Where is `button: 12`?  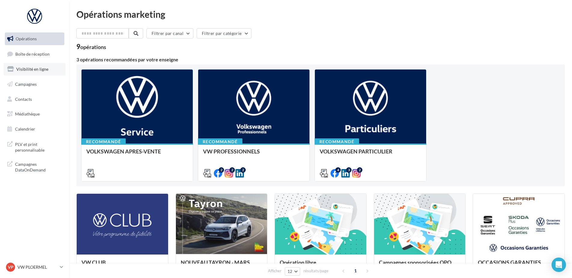 button: 12 is located at coordinates (292, 271).